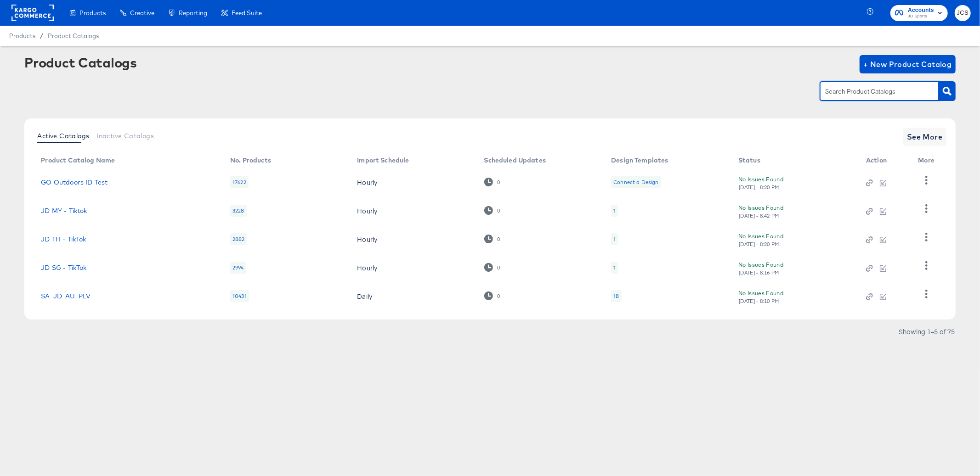  Describe the element at coordinates (925, 136) in the screenshot. I see `span: See More` at that location.